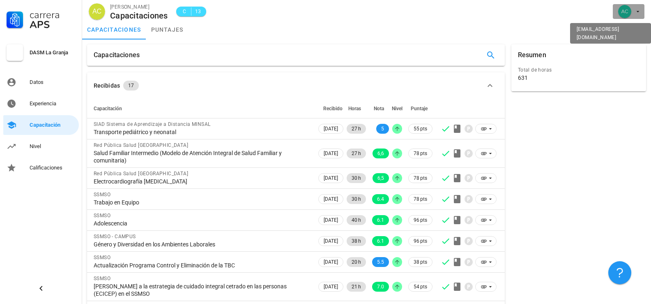 The height and width of the screenshot is (304, 651). Describe the element at coordinates (523, 78) in the screenshot. I see `div: 631` at that location.